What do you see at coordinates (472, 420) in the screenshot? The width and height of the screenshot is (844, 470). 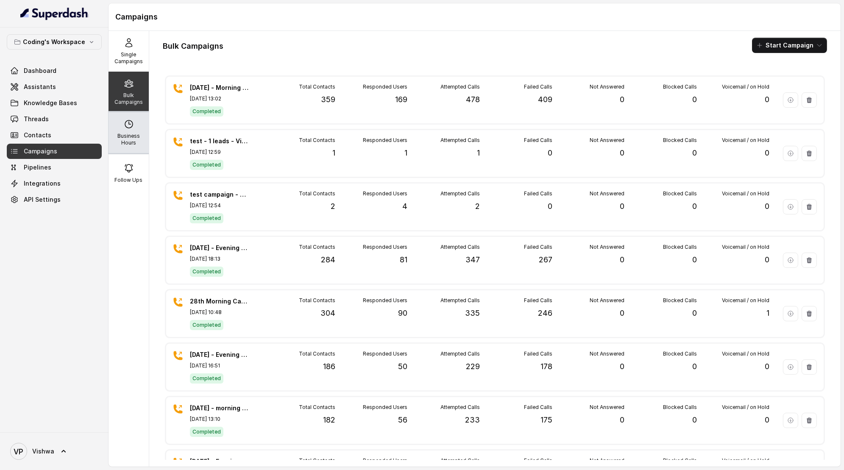 I see `p: 233` at bounding box center [472, 420].